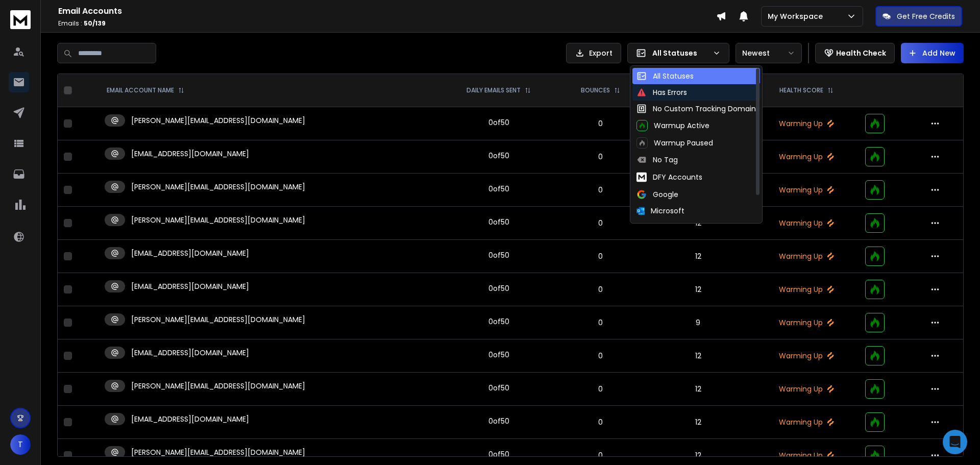  What do you see at coordinates (20, 444) in the screenshot?
I see `span: T` at bounding box center [20, 444].